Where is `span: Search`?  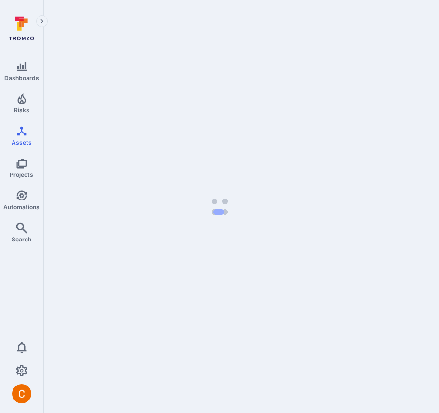 span: Search is located at coordinates (21, 239).